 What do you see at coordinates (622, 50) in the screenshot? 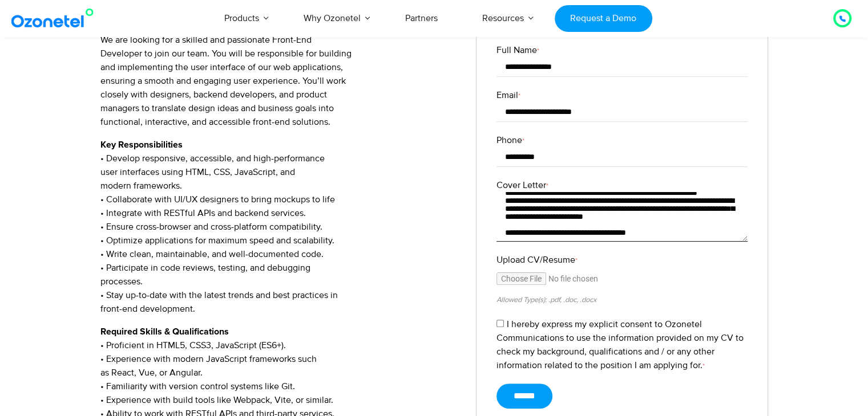
I see `label: Full Name` at bounding box center [622, 50].